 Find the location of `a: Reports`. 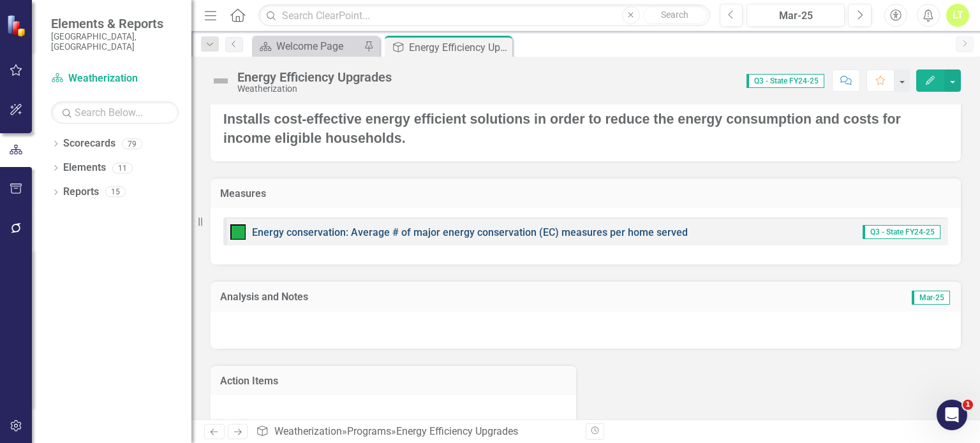

a: Reports is located at coordinates (81, 192).